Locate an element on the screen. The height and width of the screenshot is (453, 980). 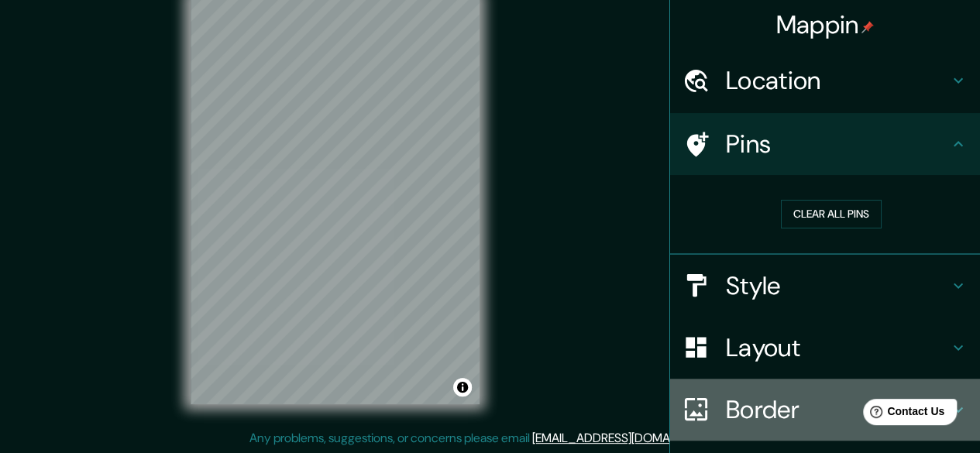
button: Clear all pins is located at coordinates (831, 214).